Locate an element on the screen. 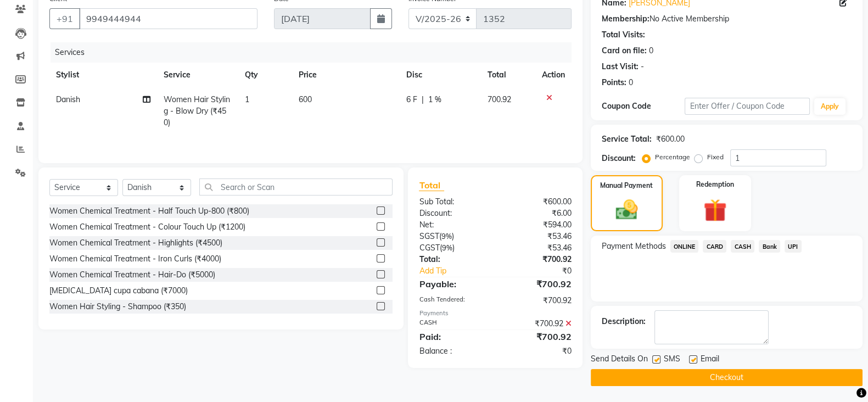  div: Card on file: is located at coordinates (624, 50).